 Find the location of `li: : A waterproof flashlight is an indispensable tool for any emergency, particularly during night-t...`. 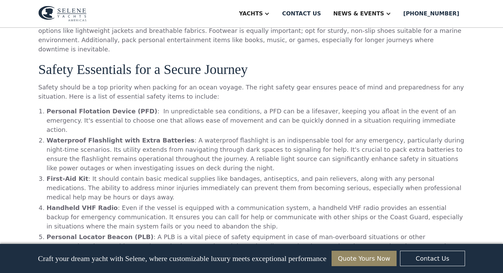

li: : A waterproof flashlight is an indispensable tool for any emergency, particularly during night-t... is located at coordinates (256, 154).